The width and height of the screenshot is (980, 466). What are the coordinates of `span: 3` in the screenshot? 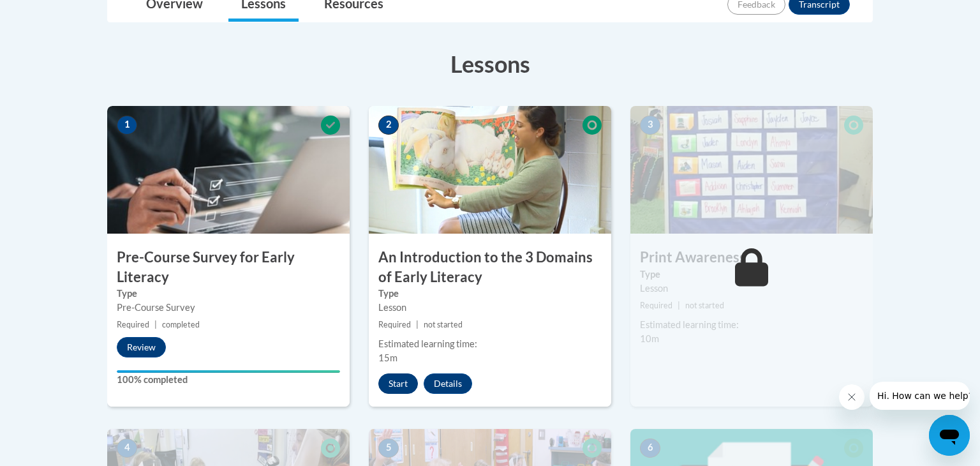 It's located at (650, 125).